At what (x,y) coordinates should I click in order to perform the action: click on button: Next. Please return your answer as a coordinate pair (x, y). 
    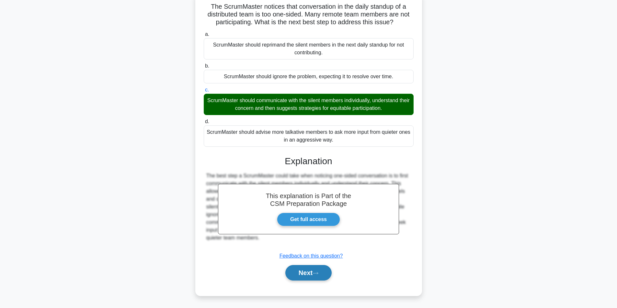
    Looking at the image, I should click on (308, 273).